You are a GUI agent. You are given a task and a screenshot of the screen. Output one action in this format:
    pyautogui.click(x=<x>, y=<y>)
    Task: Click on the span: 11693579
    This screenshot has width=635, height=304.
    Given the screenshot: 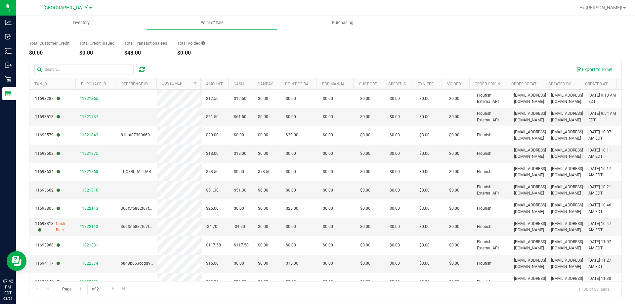 What is the action you would take?
    pyautogui.click(x=47, y=135)
    